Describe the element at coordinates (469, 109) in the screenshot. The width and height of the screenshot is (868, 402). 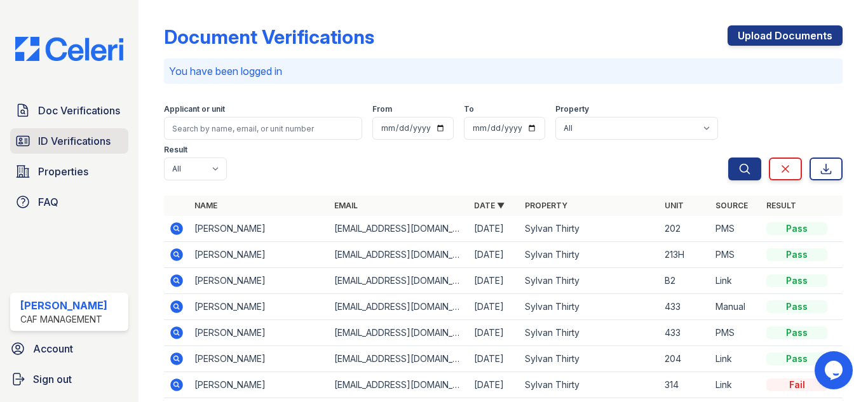
I see `label: To` at that location.